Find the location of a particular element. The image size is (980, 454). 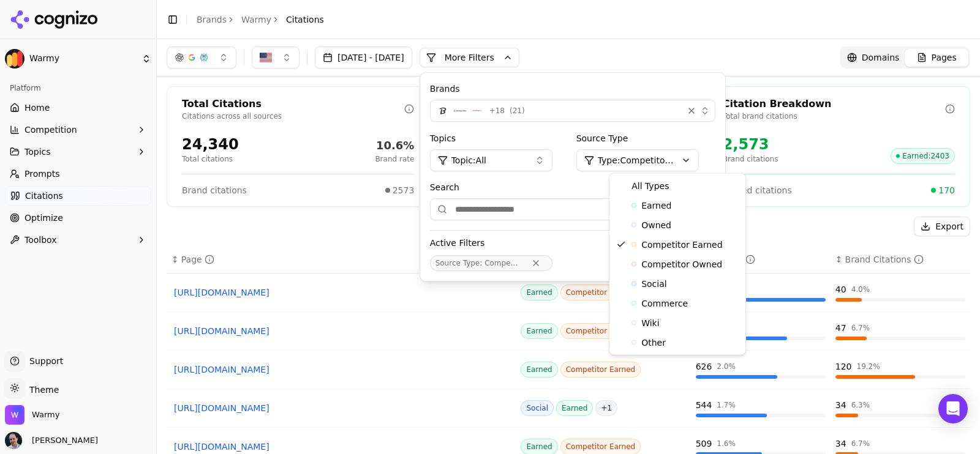

span: Owned is located at coordinates (656, 225).